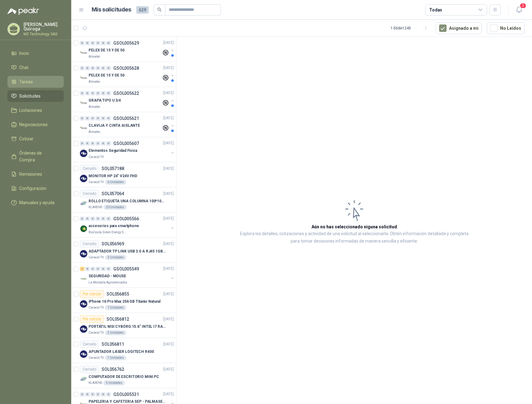 This screenshot has height=404, width=532. What do you see at coordinates (411, 29) in the screenshot?
I see `div: 1 - 50 de 1245` at bounding box center [411, 29].